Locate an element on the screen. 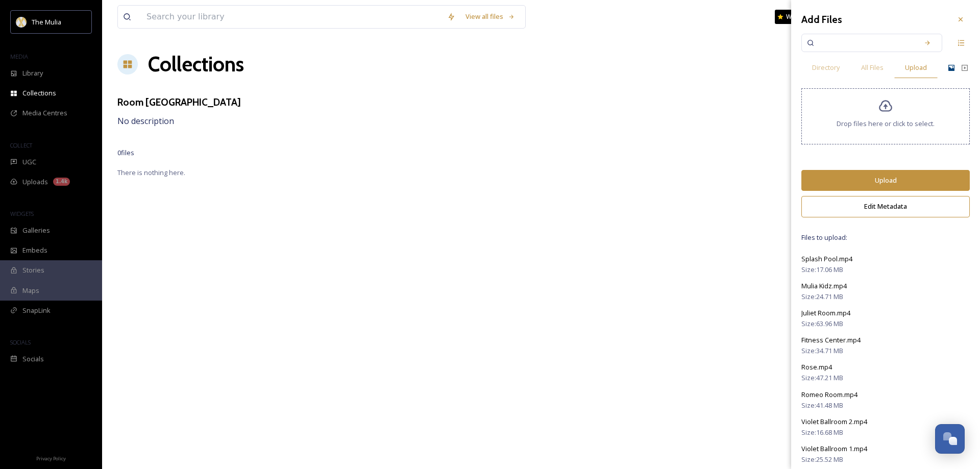  img: mulia_logo.png is located at coordinates (22, 22).